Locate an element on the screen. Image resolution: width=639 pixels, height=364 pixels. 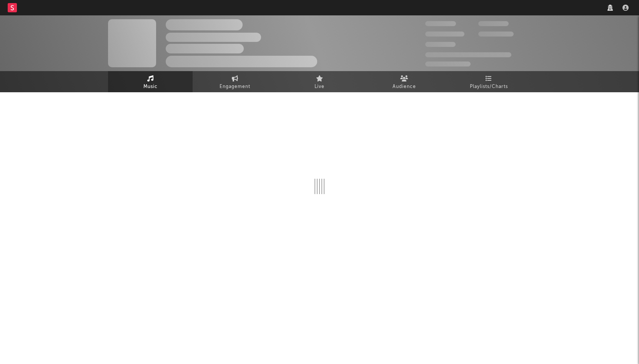
a: Audience is located at coordinates (404, 82).